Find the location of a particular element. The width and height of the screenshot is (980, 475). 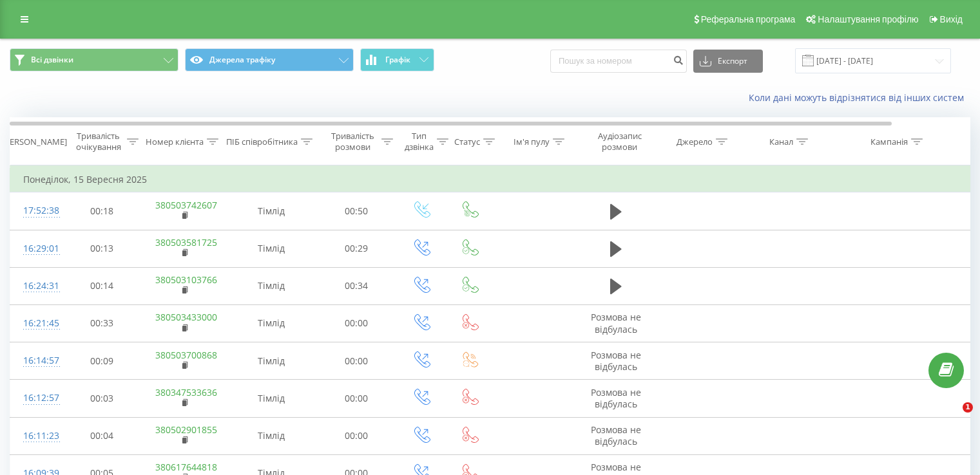

input: Пошук за номером is located at coordinates (619, 61).